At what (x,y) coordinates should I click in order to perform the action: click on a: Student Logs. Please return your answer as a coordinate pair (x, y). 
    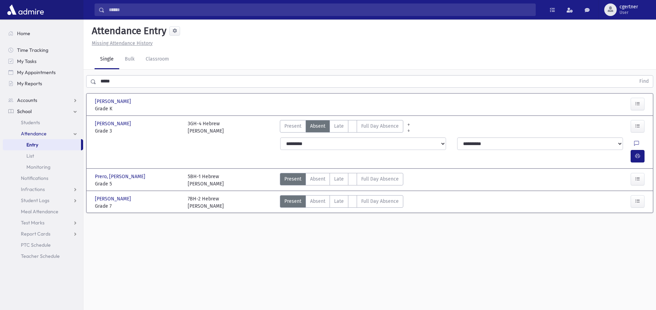
    Looking at the image, I should click on (43, 200).